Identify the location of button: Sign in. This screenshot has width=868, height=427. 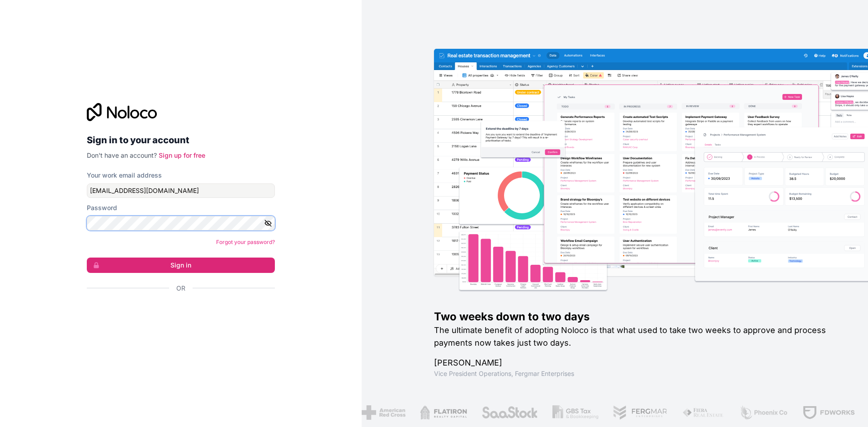
(181, 265).